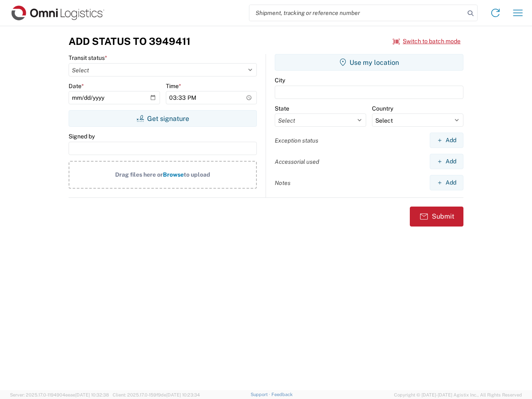 The height and width of the screenshot is (399, 532). Describe the element at coordinates (82, 136) in the screenshot. I see `label: Signed by` at that location.